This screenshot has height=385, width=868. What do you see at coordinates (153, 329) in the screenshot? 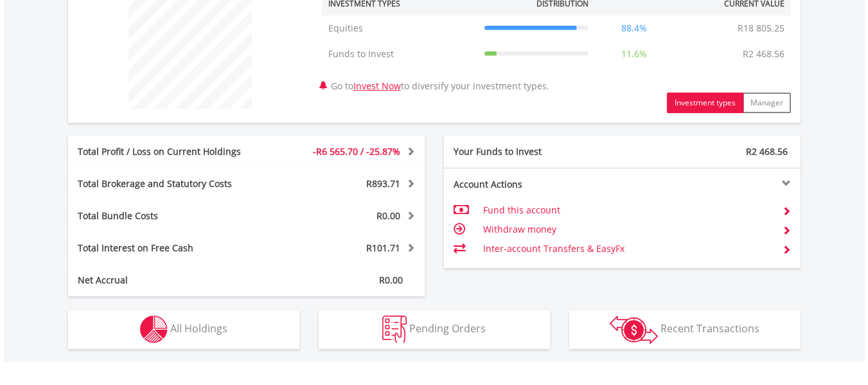
I see `img: holdings-wht.png` at bounding box center [153, 329].